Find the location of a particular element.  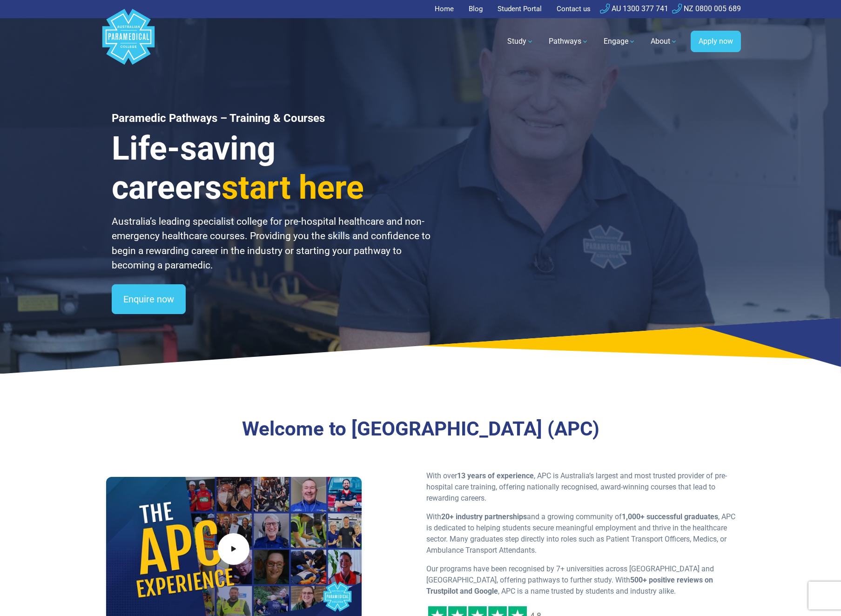

p: Australia’s leading specialist college for pre-hospital healthcare and non-emergency healthcare c... is located at coordinates (272, 244).